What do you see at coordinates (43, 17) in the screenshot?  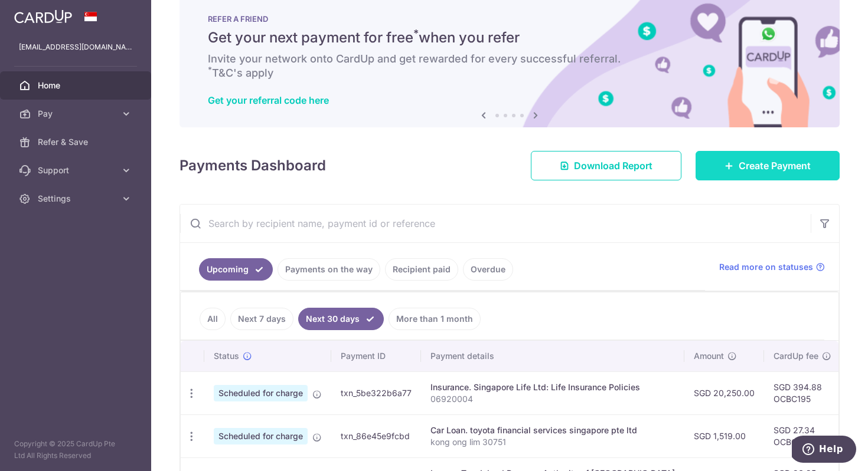 I see `img: CardUp` at bounding box center [43, 17].